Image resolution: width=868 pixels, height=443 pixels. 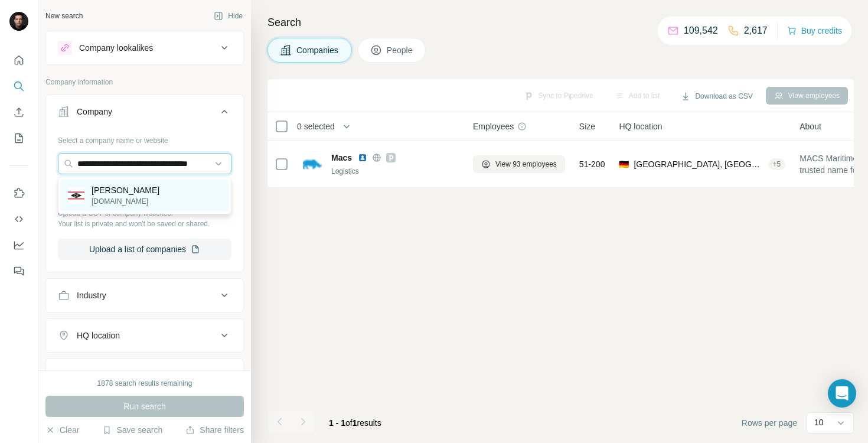 I want to click on span: Employees, so click(x=493, y=126).